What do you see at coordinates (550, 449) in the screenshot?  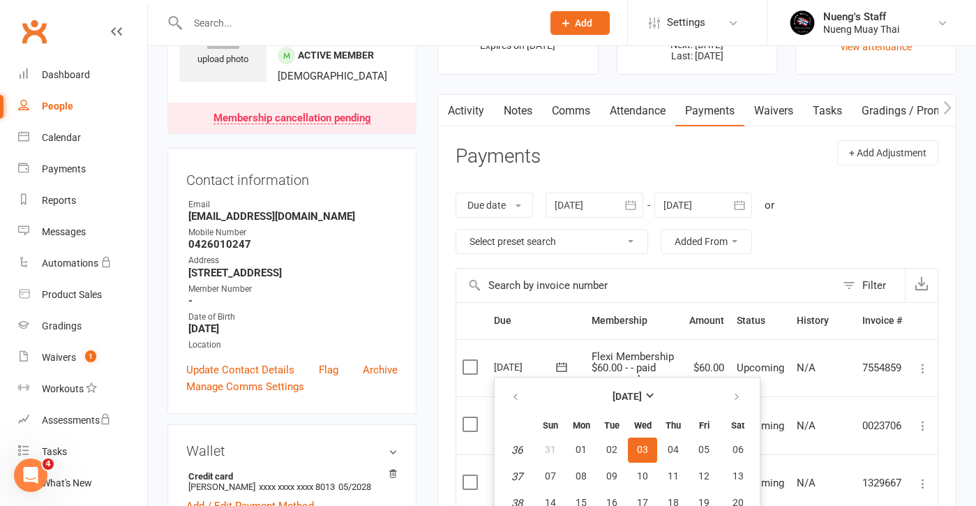 I see `span: 31` at bounding box center [550, 449].